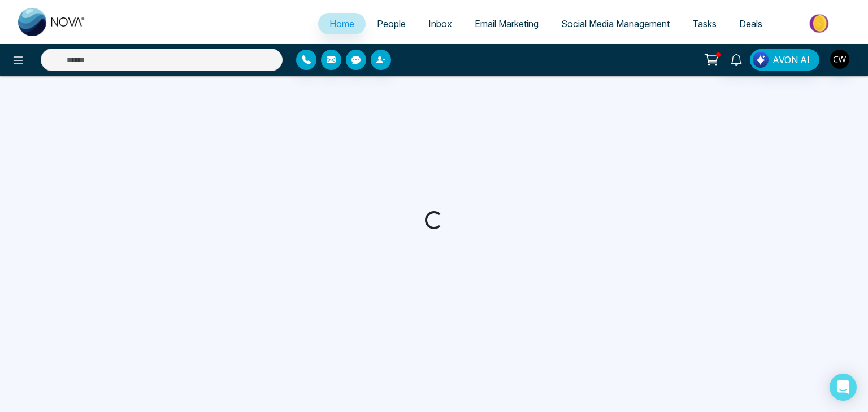  Describe the element at coordinates (750, 24) in the screenshot. I see `a: Deals` at that location.